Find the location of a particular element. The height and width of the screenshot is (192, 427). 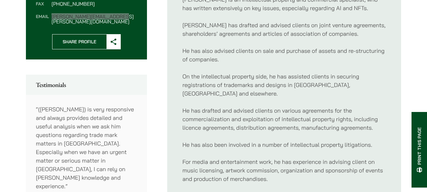

p: He has also advised clients on sale and purchase of assets and re-structuring of companies. is located at coordinates (284, 55).